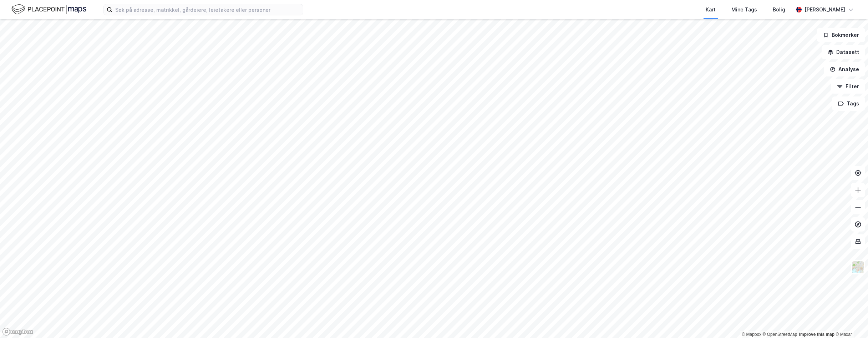 The width and height of the screenshot is (868, 338). What do you see at coordinates (779, 10) in the screenshot?
I see `div: Bolig` at bounding box center [779, 10].